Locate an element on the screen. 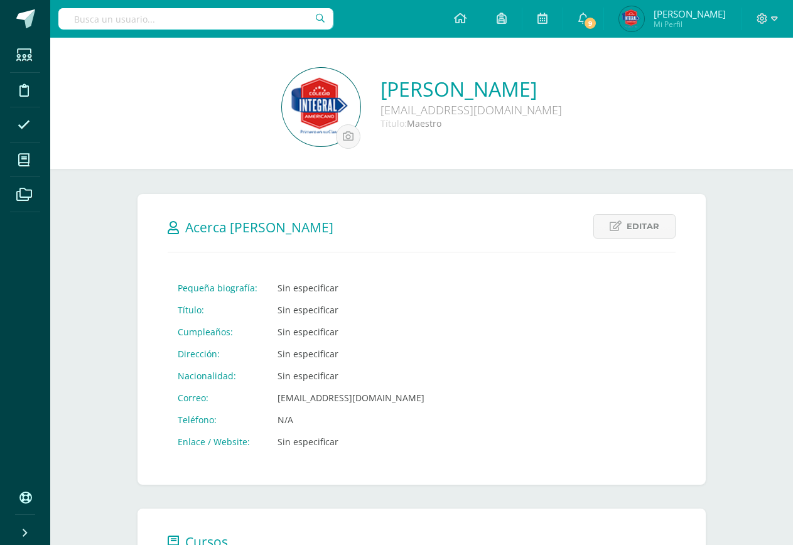 This screenshot has width=793, height=545. td: Pequeña biografía: is located at coordinates (217, 287).